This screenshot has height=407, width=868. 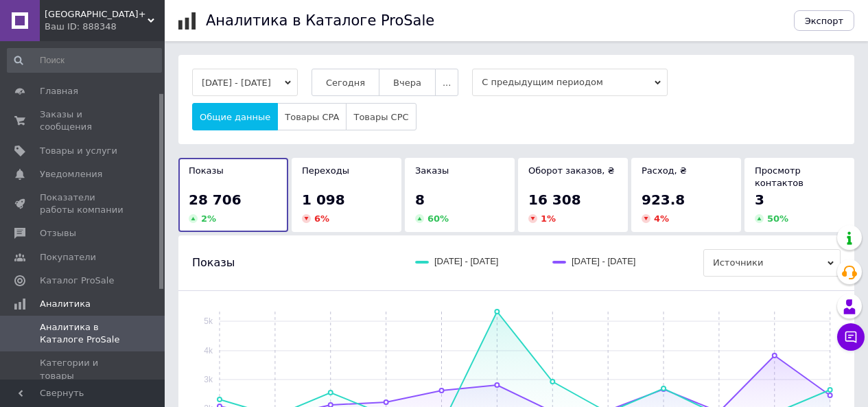 I want to click on span: 3, so click(x=759, y=199).